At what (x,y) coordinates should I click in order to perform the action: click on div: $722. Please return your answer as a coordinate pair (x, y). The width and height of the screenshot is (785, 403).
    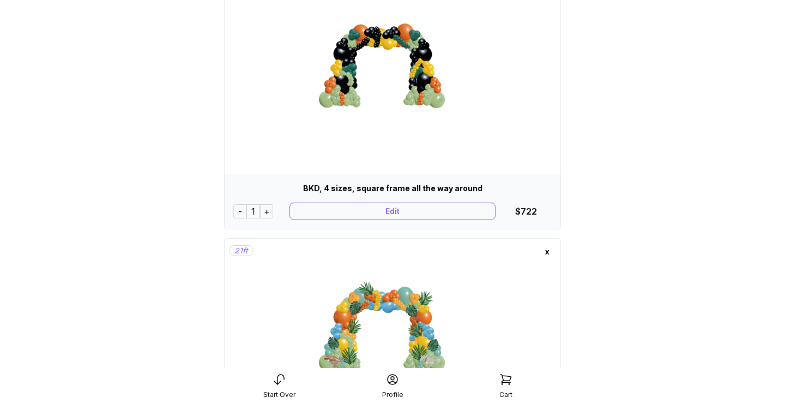
    Looking at the image, I should click on (526, 211).